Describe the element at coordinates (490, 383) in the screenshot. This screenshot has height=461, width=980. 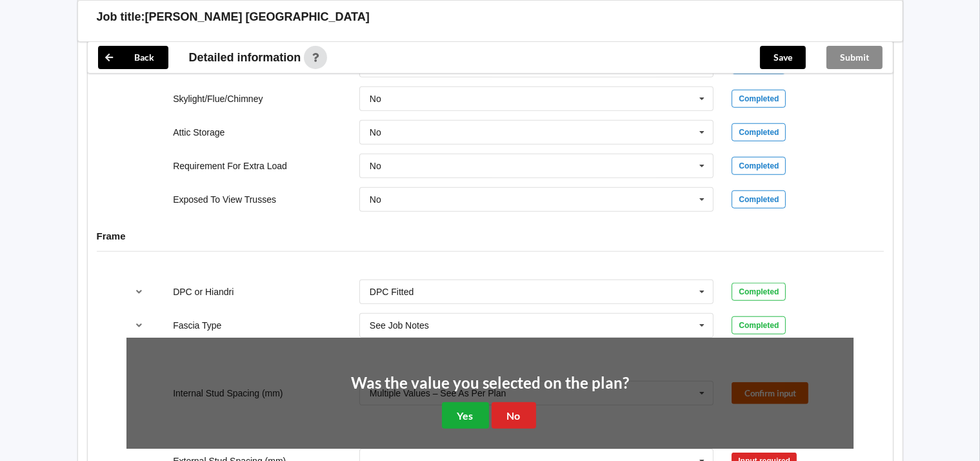
I see `h2: Was the value you selected on the plan?` at that location.